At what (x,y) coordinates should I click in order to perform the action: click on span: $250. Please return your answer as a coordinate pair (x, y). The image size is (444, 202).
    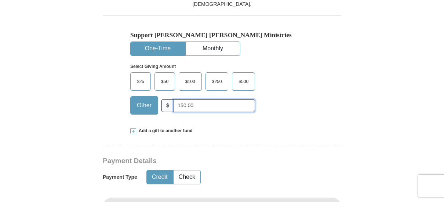
    Looking at the image, I should click on (217, 81).